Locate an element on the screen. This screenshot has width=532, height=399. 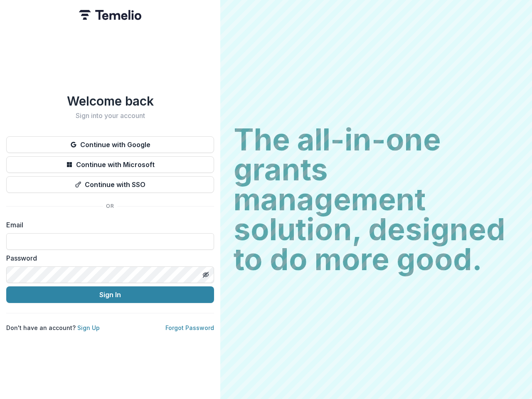
h1: Welcome back is located at coordinates (110, 101).